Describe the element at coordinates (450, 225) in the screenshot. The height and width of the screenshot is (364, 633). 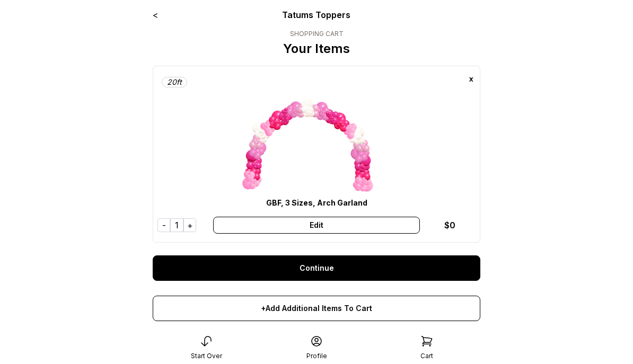
I see `div: $ 0` at that location.